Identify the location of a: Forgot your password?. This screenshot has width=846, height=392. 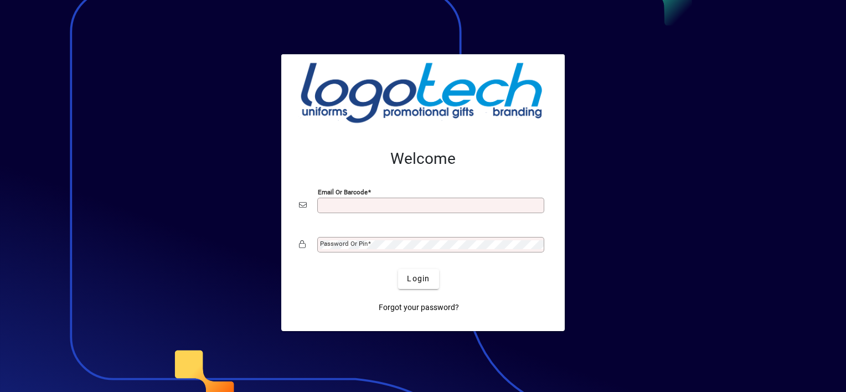
(418, 308).